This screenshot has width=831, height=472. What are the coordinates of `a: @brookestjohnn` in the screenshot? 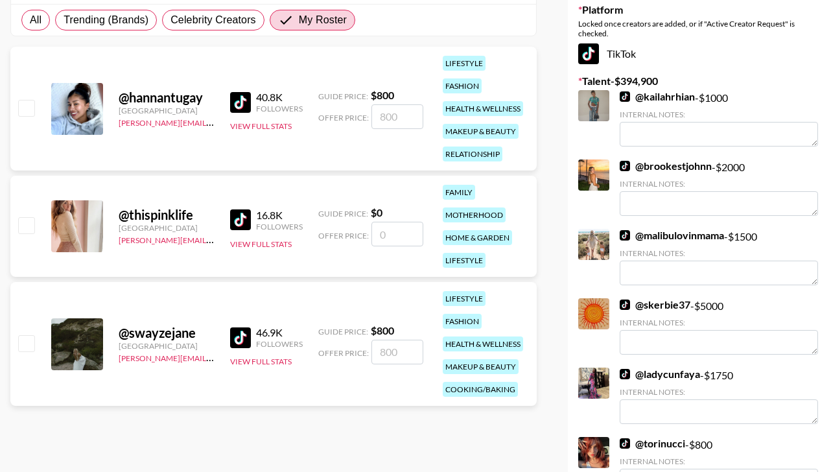 It's located at (665, 166).